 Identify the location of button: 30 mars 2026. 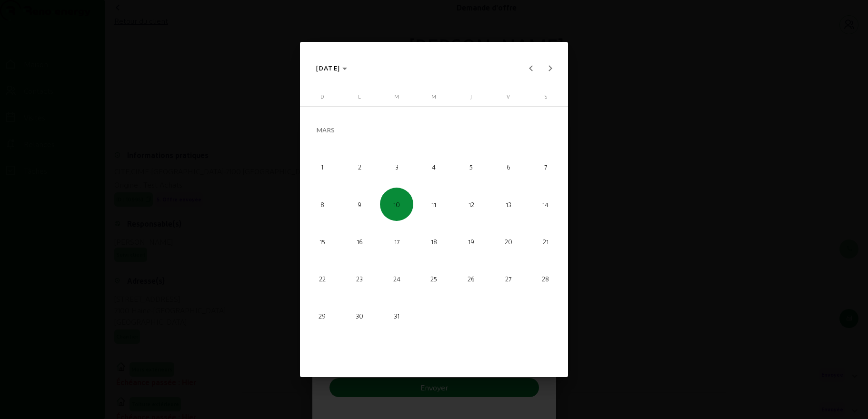
(359, 316).